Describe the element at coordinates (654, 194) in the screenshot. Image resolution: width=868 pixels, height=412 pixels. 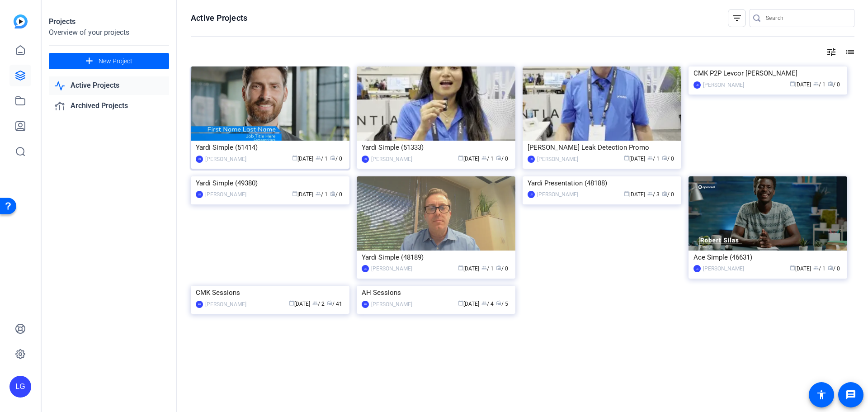
I see `span: / 3` at that location.